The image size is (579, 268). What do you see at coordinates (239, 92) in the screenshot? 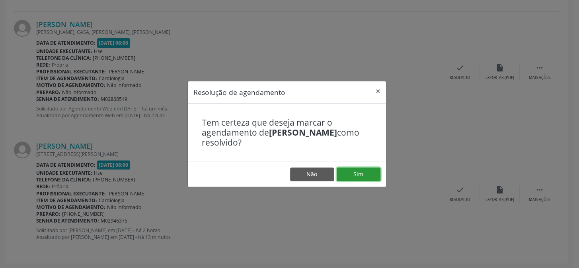
I see `h5: Resolução de agendamento` at bounding box center [239, 92].